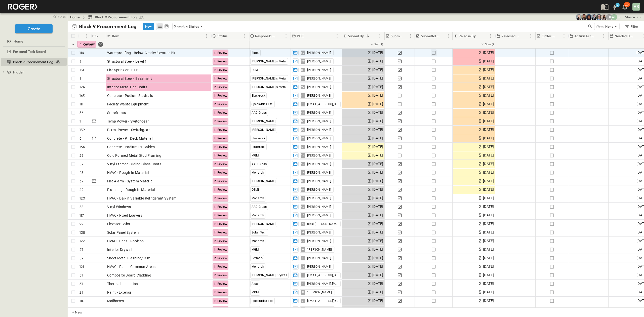 Image resolution: width=644 pixels, height=317 pixels. I want to click on span: Hidden, so click(19, 72).